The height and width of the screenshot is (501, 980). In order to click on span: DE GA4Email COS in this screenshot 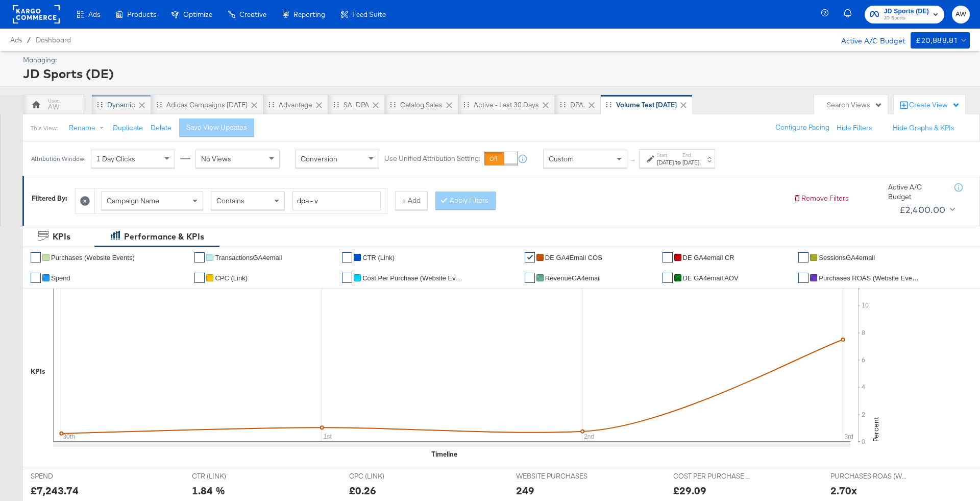, I will do `click(574, 257)`.